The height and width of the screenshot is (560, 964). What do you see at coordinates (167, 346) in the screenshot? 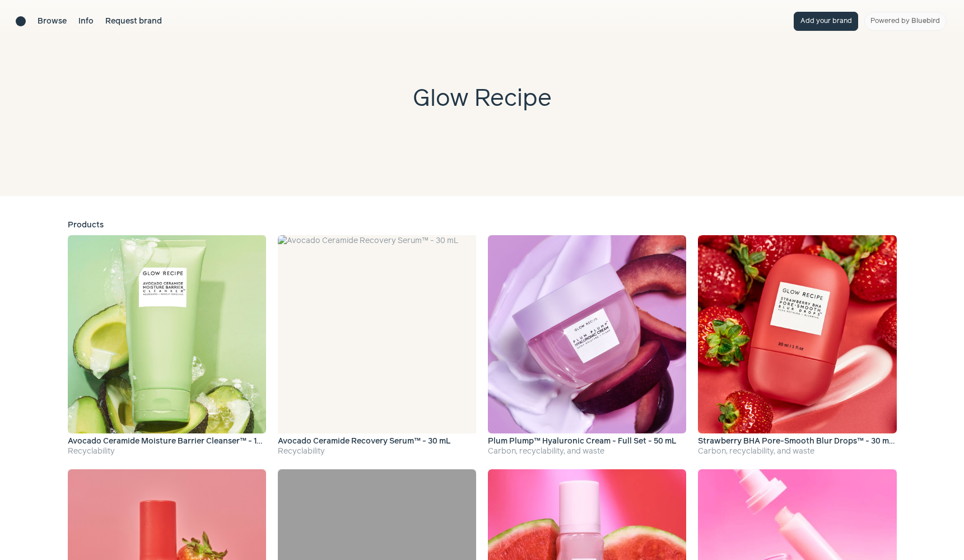
I see `a: Avocado Ceramide Moisture Barrier Cleanser™ - 150 mL Avocado Ceramide Moisture Barrier Cleanser™ ...` at bounding box center [167, 346].